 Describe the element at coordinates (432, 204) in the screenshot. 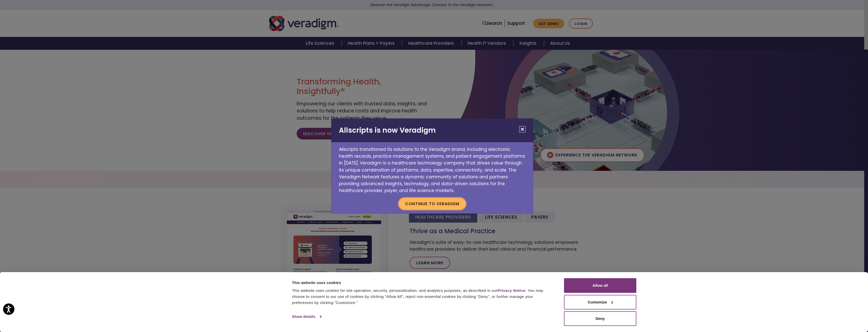

I see `button: Continue to Veradigm` at that location.